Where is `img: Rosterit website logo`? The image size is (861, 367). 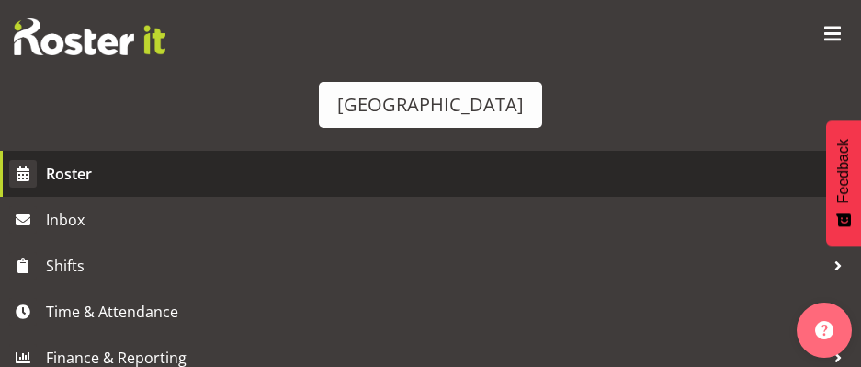
img: Rosterit website logo is located at coordinates (89, 37).